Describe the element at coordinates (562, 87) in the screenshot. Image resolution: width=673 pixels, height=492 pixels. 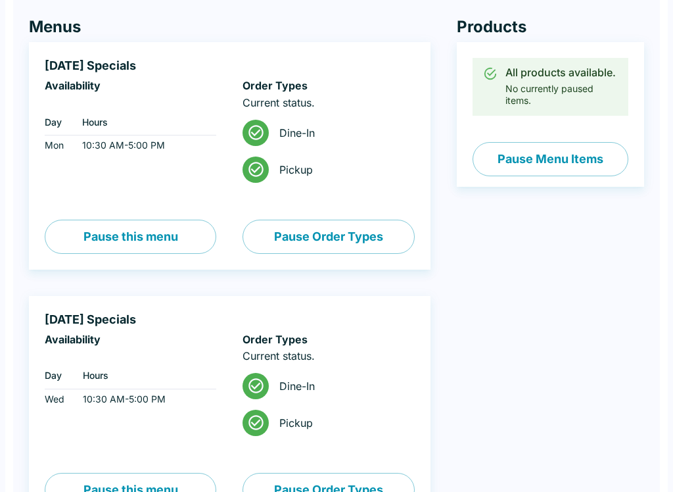
I see `div: No currently paused items.` at that location.